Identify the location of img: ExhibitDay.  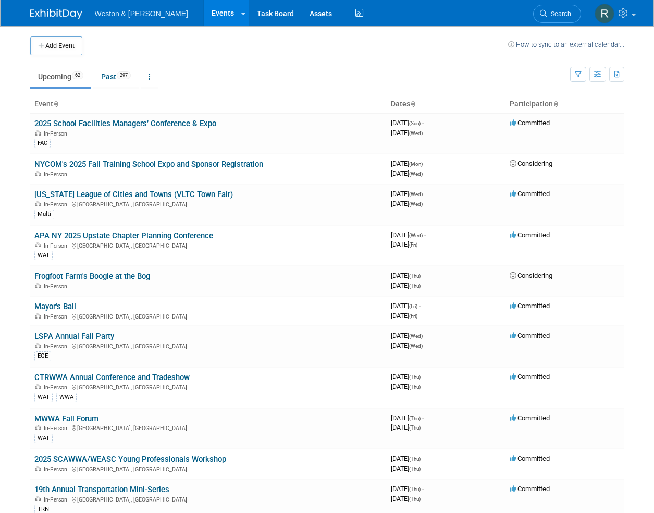
(56, 14).